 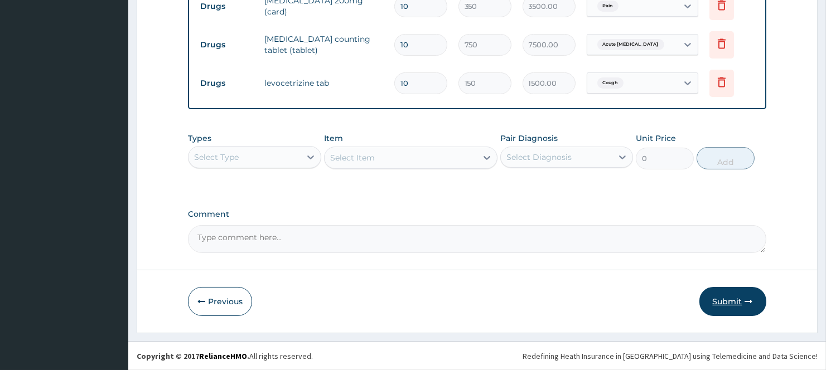 What do you see at coordinates (726, 158) in the screenshot?
I see `button: Add` at bounding box center [726, 158].